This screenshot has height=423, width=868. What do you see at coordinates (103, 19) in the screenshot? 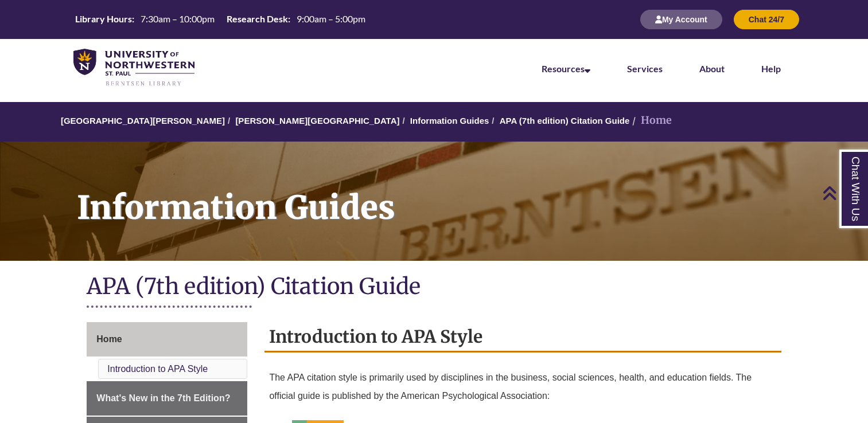
I see `th: Library Hours:` at bounding box center [103, 19].